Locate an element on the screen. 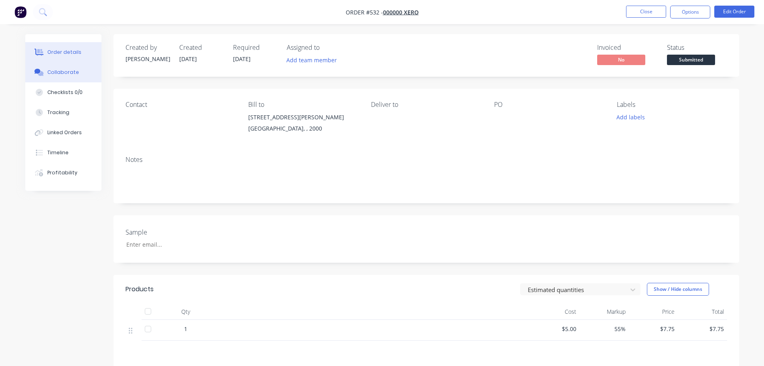 This screenshot has width=764, height=366. div: Profitability is located at coordinates (62, 173).